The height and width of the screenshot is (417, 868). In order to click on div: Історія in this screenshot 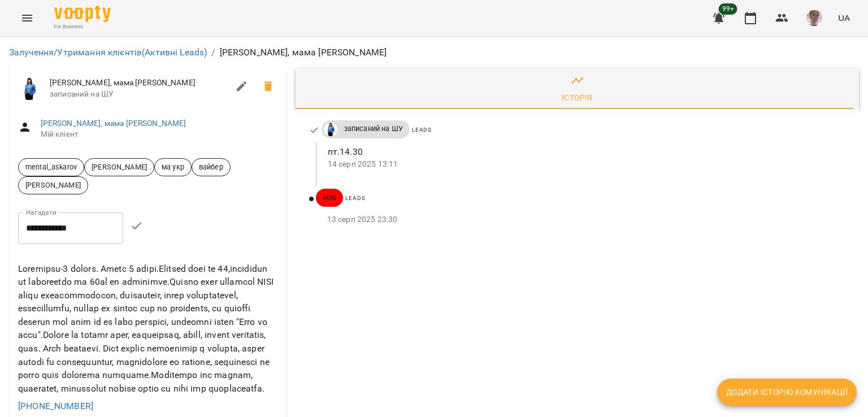, I will do `click(577, 98)`.